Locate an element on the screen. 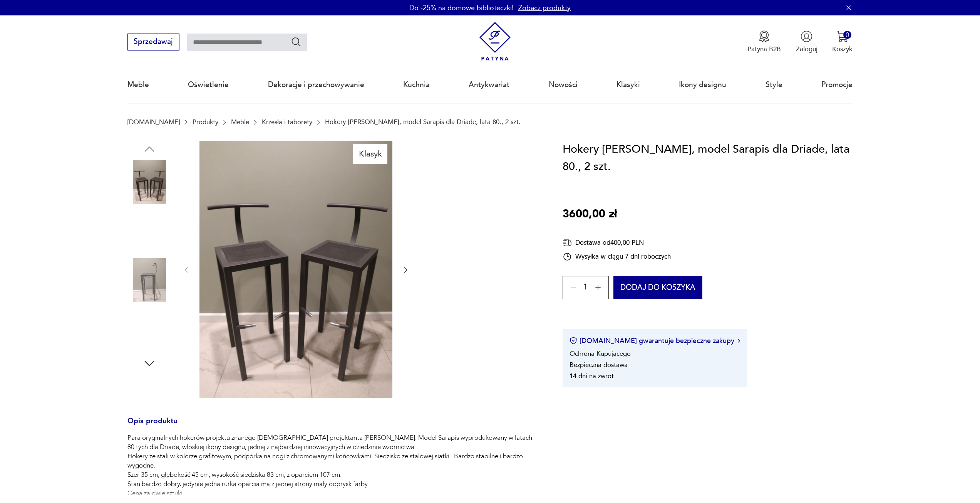 This screenshot has width=980, height=503. img: Ikona dostawy is located at coordinates (567, 242).